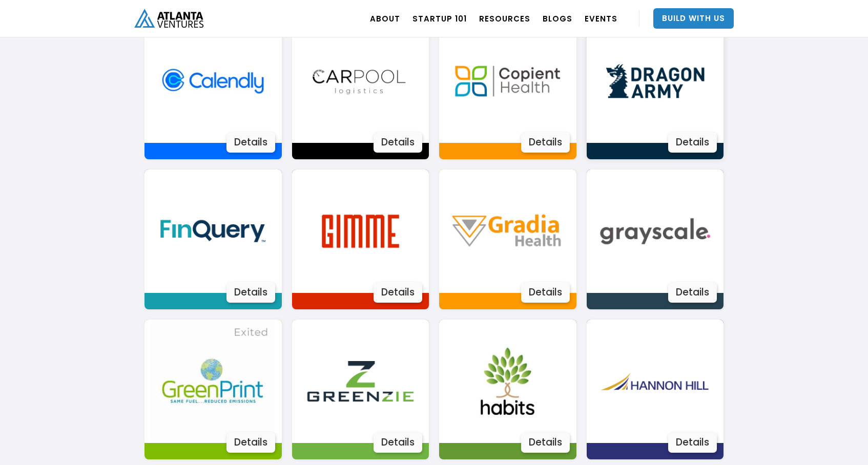  What do you see at coordinates (505, 18) in the screenshot?
I see `a: RESOURCES` at bounding box center [505, 18].